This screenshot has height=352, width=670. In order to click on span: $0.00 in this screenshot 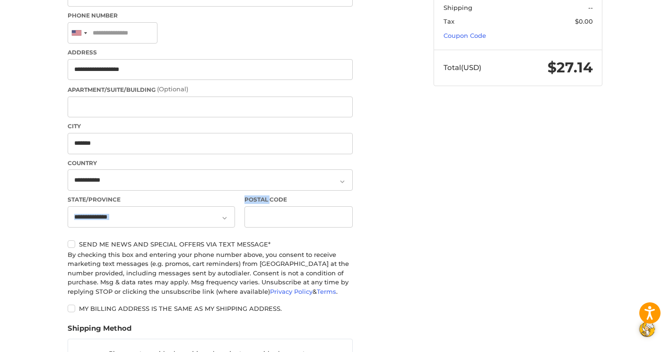, I will do `click(584, 21)`.